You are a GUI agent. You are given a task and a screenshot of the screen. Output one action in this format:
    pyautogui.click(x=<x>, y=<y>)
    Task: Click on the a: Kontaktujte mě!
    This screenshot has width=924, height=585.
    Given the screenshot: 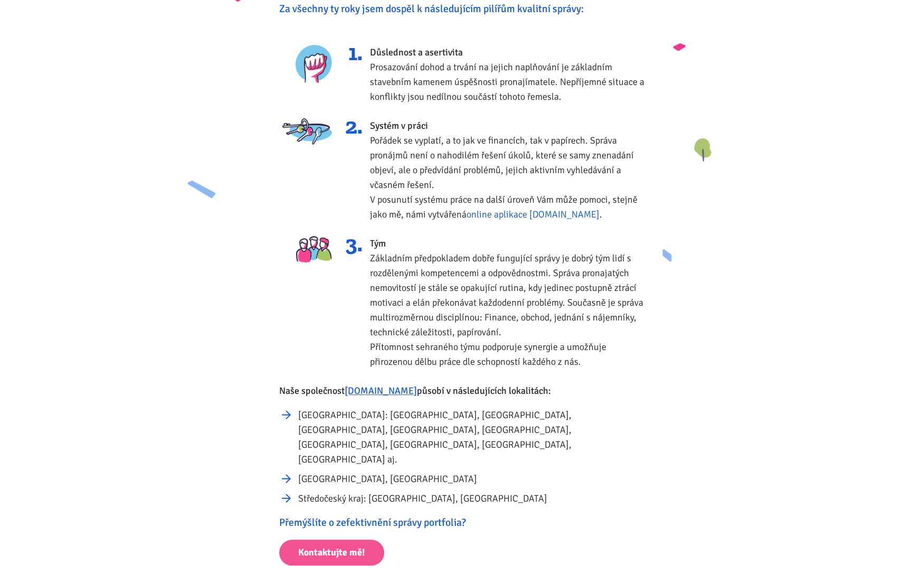 What is the action you would take?
    pyautogui.click(x=331, y=553)
    